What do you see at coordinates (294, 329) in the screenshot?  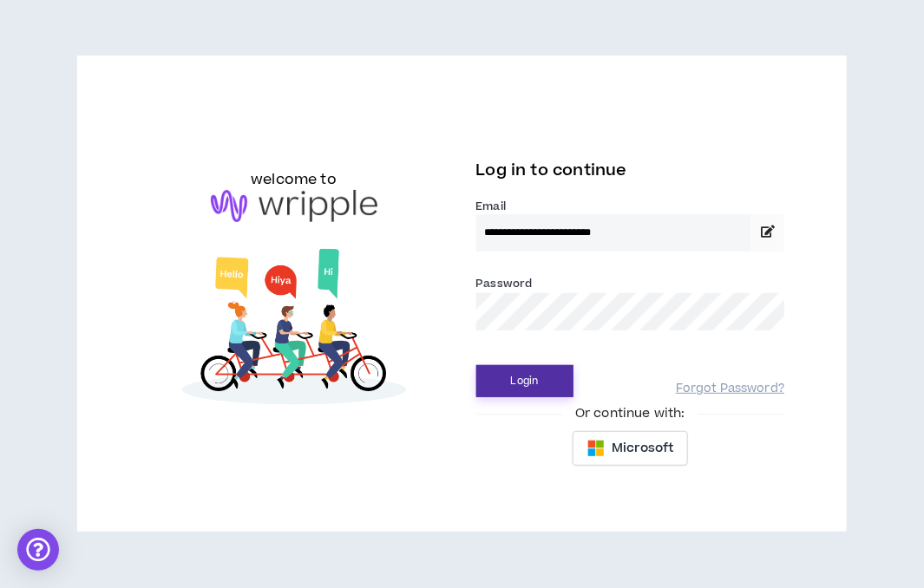 I see `img: Welcome to Wripple` at bounding box center [294, 329].